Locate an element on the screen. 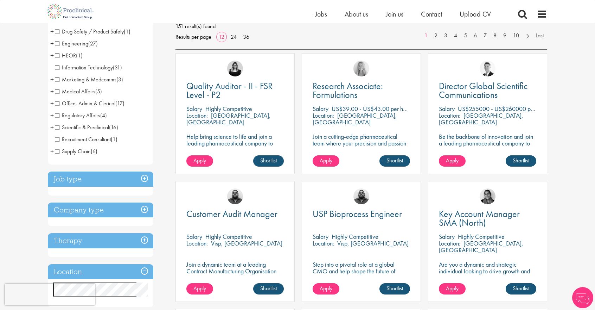 The image size is (595, 310). h3: Job type is located at coordinates (101, 179).